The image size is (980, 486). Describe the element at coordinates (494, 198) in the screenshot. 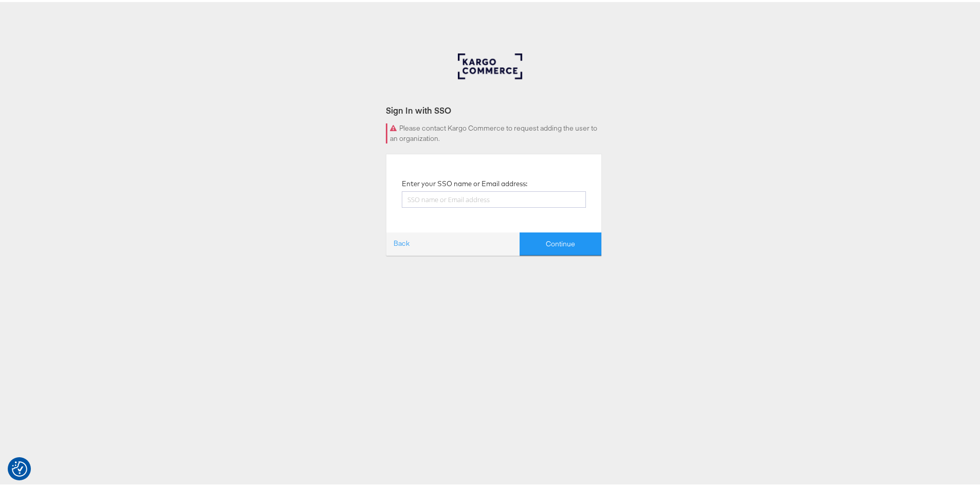

I see `input: SSO name or Email address` at that location.